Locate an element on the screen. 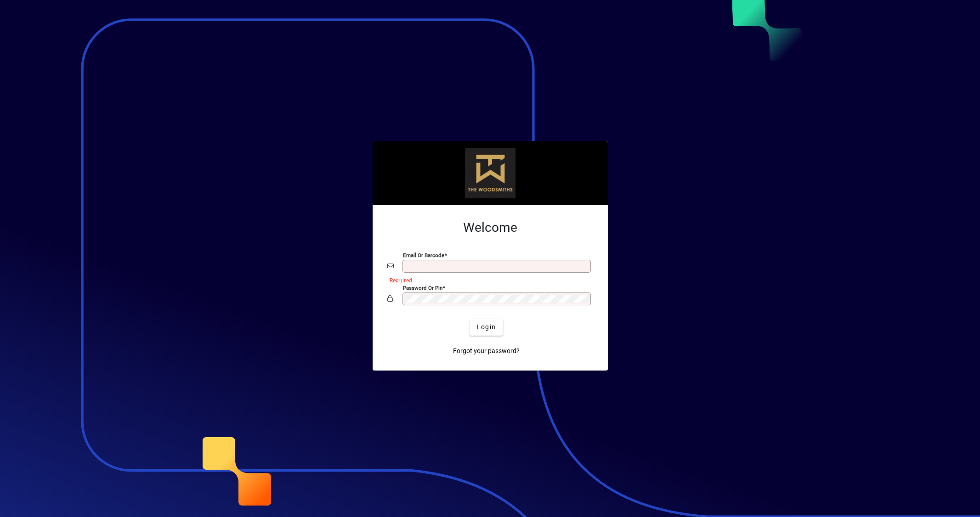  a: Forgot your password? is located at coordinates (486, 351).